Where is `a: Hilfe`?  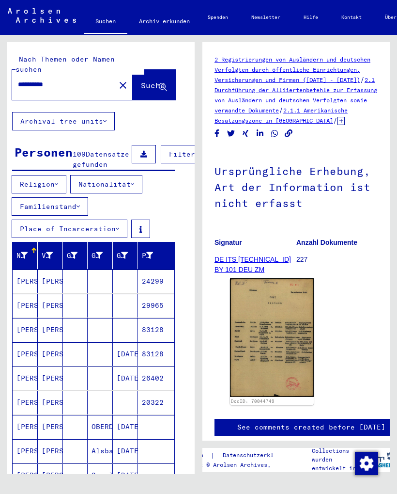 a: Hilfe is located at coordinates (311, 17).